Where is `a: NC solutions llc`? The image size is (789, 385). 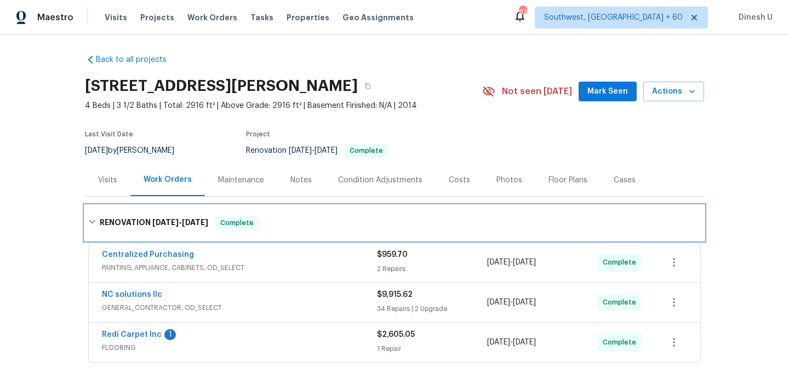
a: NC solutions llc is located at coordinates (132, 295).